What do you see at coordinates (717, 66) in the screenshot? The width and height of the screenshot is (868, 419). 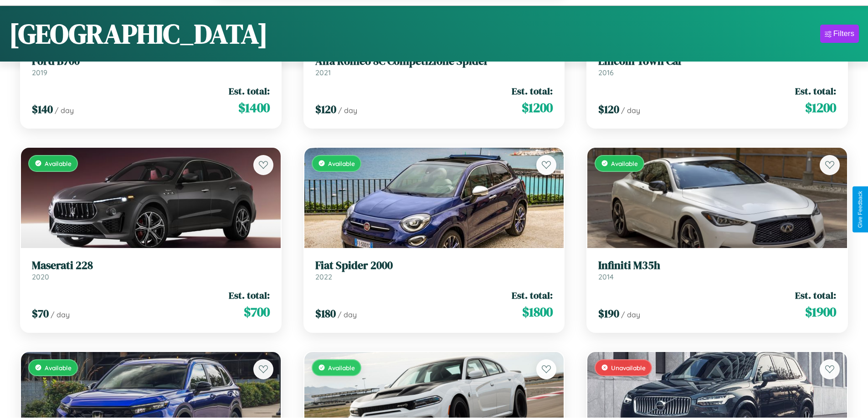 I see `a: Lincoln Town Car2016` at bounding box center [717, 66].